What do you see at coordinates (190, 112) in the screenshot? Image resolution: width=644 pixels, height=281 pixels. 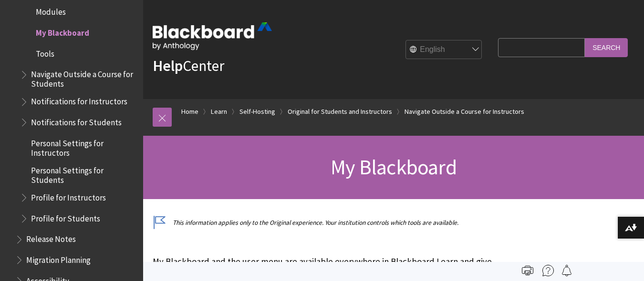 I see `a: Home` at bounding box center [190, 112].